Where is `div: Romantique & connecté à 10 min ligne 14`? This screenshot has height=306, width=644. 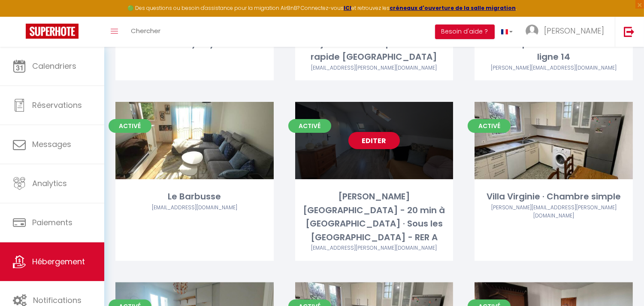 div: Romantique & connecté à 10 min ligne 14 is located at coordinates (553, 50).